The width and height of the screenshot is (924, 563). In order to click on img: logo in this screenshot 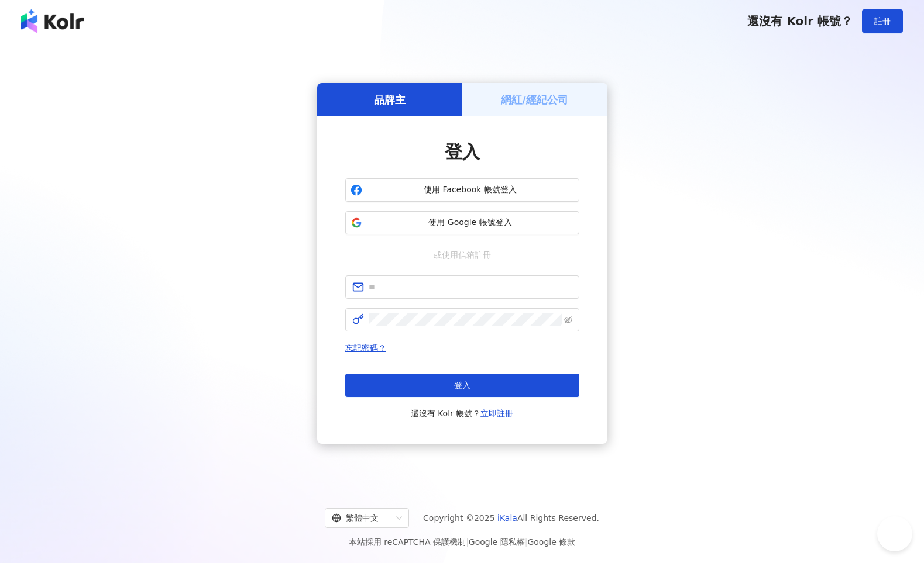, I will do `click(52, 21)`.